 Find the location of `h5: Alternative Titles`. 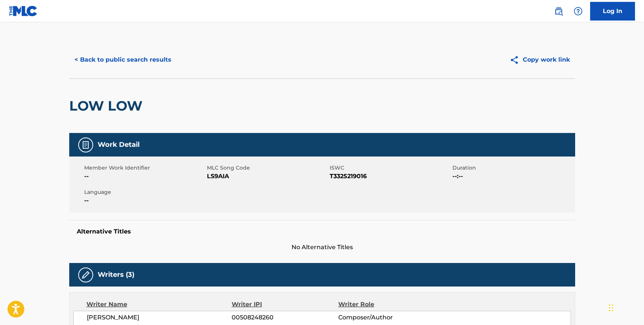

h5: Alternative Titles is located at coordinates (322, 232).